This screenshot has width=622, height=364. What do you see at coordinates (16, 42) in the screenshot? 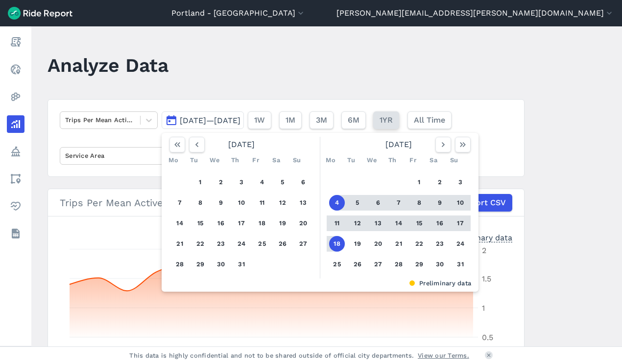
I see `a: Report` at bounding box center [16, 42].